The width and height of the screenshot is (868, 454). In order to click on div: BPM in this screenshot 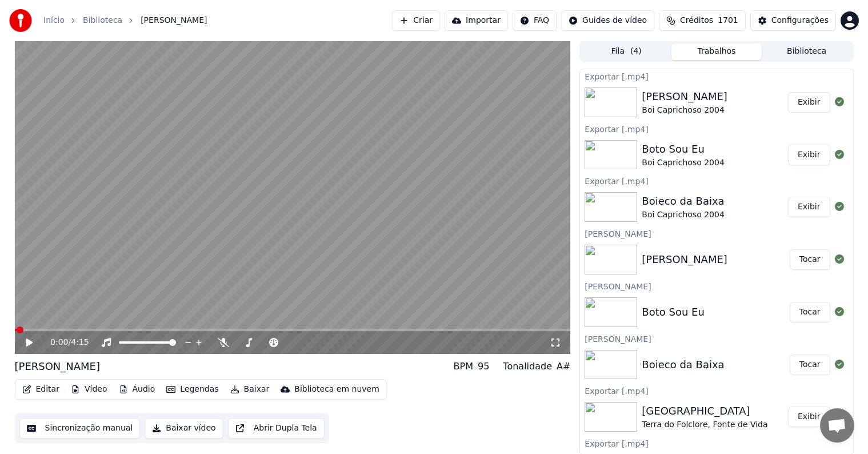, I will do `click(464, 367)`.